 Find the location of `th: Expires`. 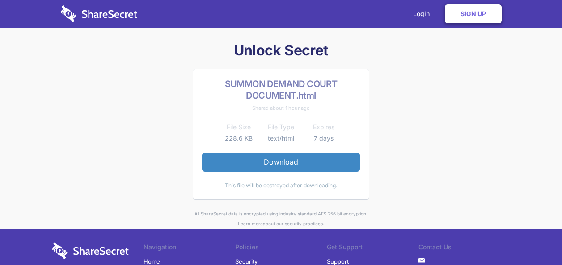

th: Expires is located at coordinates (323, 127).